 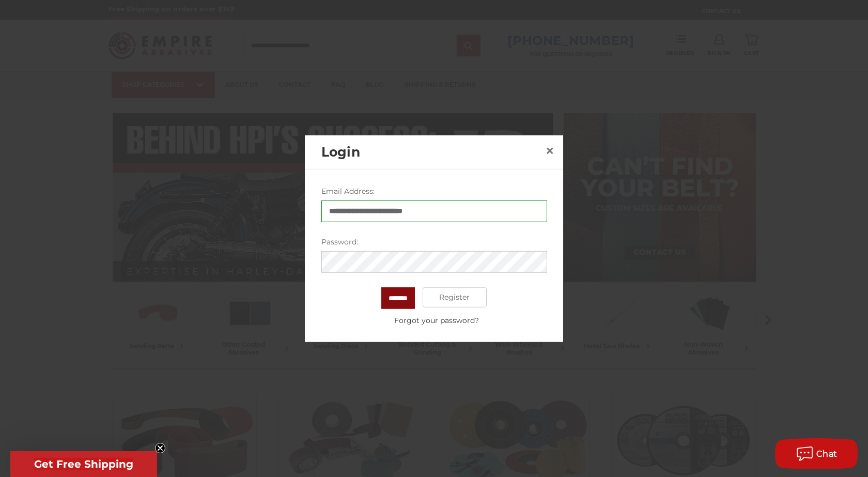 I want to click on span: Chat, so click(x=826, y=454).